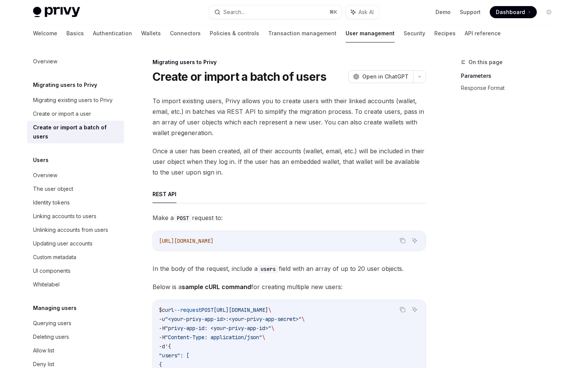 The image size is (588, 368). I want to click on code: POST, so click(183, 218).